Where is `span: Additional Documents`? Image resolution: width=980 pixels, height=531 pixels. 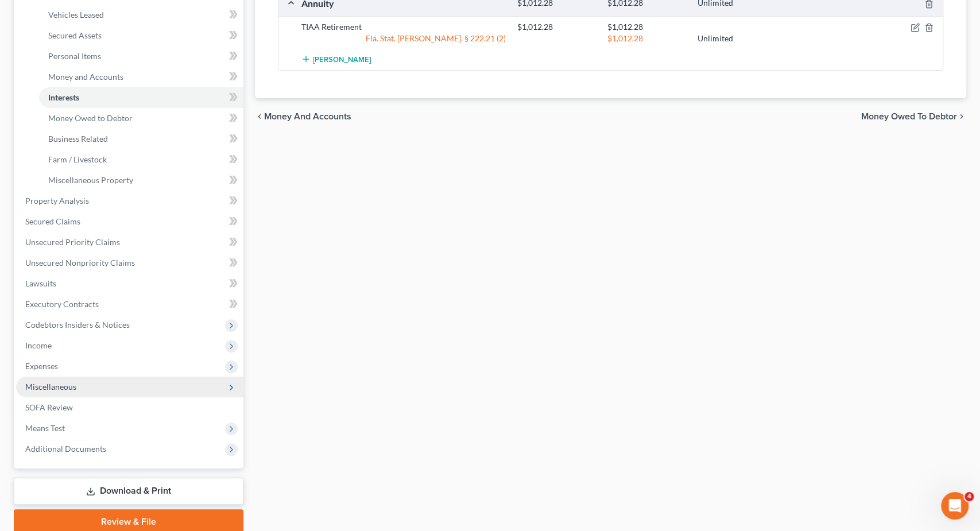 span: Additional Documents is located at coordinates (65, 448).